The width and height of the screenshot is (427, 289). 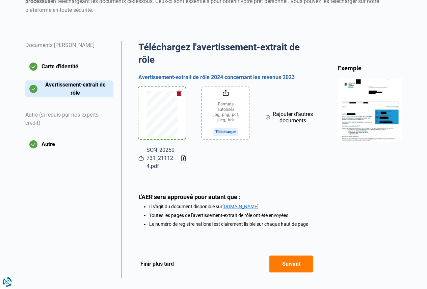 What do you see at coordinates (291, 264) in the screenshot?
I see `button: Suivant` at bounding box center [291, 264].